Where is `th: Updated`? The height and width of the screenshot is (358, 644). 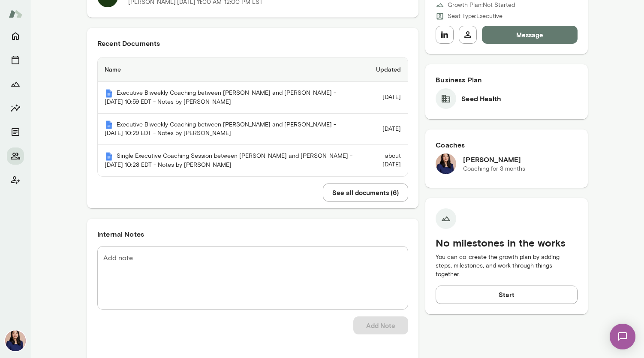 th: Updated is located at coordinates (385, 69).